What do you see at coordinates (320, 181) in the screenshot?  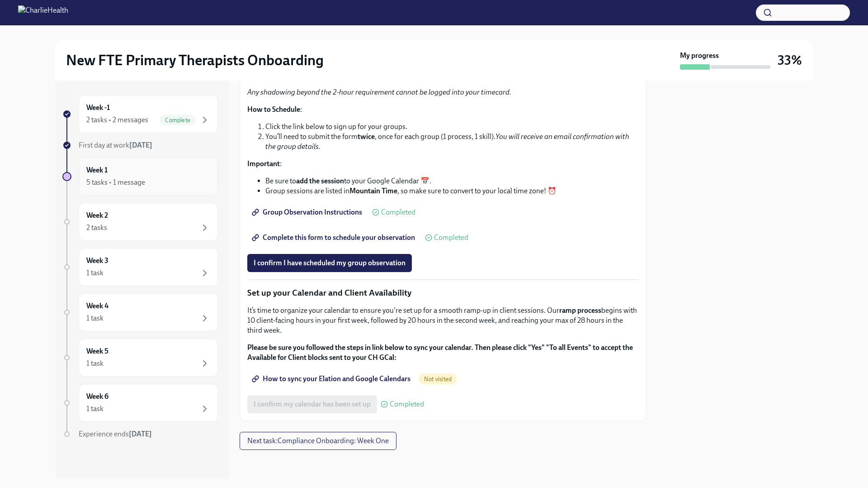 I see `strong: add the session` at bounding box center [320, 181].